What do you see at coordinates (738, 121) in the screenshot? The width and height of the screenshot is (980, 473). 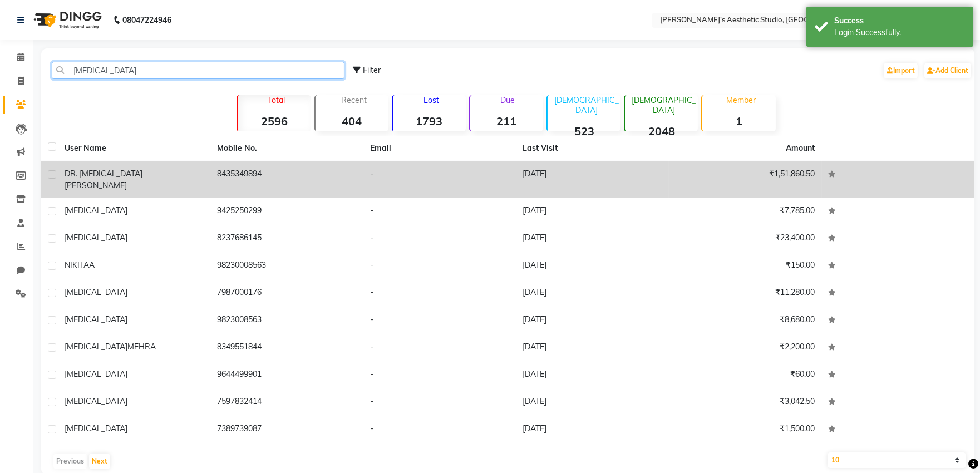 I see `strong: 1` at bounding box center [738, 121].